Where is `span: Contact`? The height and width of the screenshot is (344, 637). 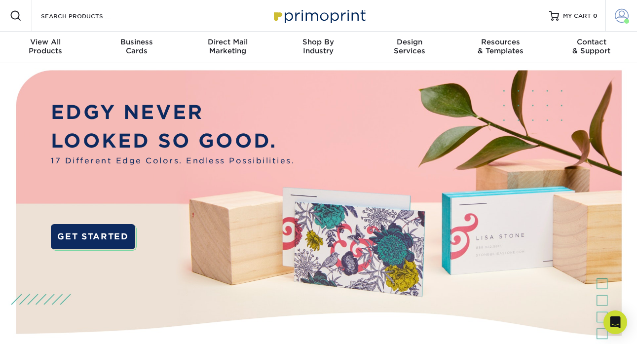 span: Contact is located at coordinates (592, 42).